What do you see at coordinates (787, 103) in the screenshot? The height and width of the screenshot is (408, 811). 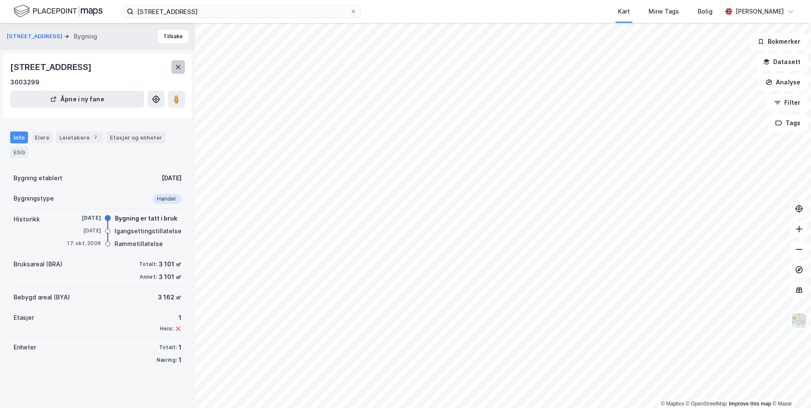 I see `button: Filter` at bounding box center [787, 103].